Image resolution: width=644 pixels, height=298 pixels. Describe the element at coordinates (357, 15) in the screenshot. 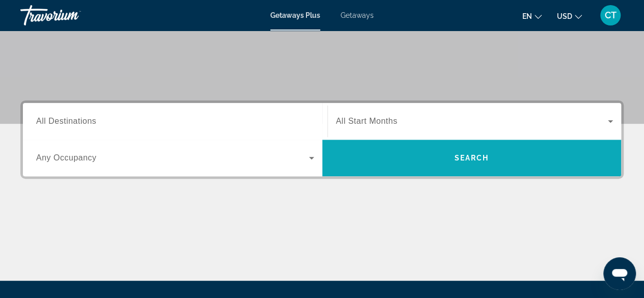

I see `a: Getaways` at that location.